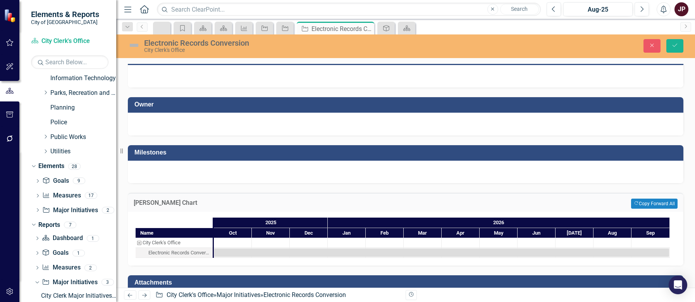  Describe the element at coordinates (384, 233) in the screenshot. I see `div: Feb` at that location.